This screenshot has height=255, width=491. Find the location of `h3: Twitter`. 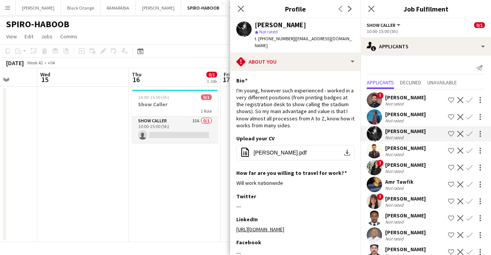

h3: Twitter is located at coordinates (246, 197).